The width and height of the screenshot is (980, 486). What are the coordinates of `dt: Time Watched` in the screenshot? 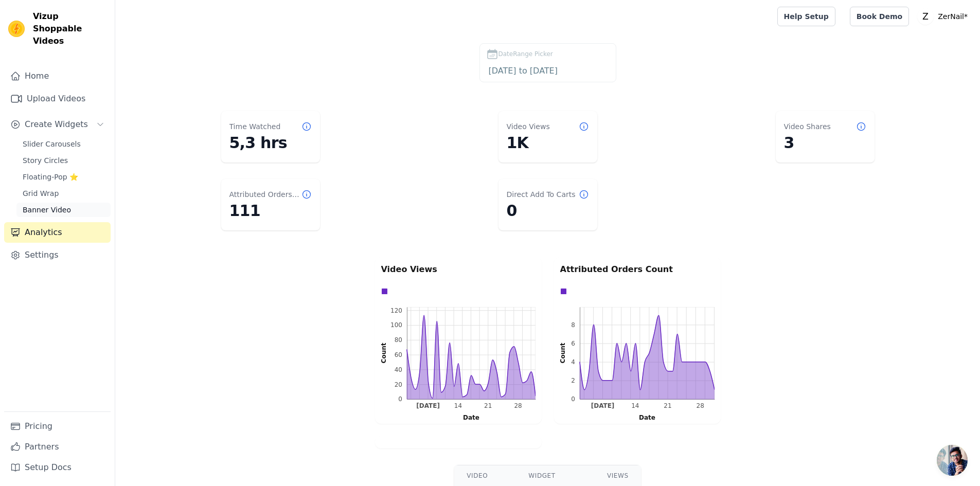 It's located at (255, 126).